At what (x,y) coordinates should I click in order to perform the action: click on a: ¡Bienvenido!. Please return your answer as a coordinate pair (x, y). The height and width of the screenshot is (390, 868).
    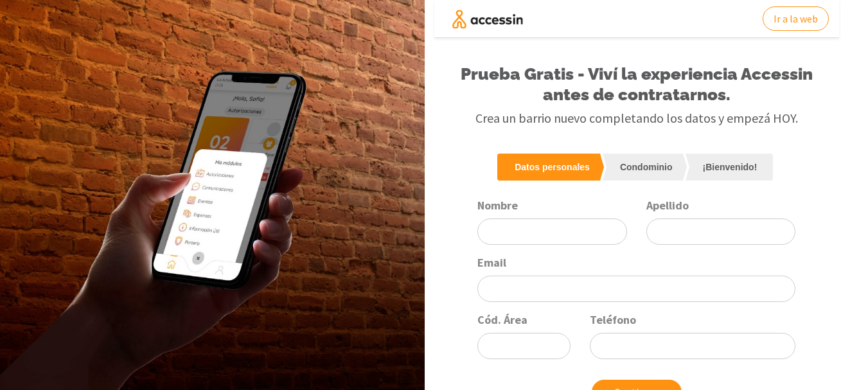
    Looking at the image, I should click on (729, 167).